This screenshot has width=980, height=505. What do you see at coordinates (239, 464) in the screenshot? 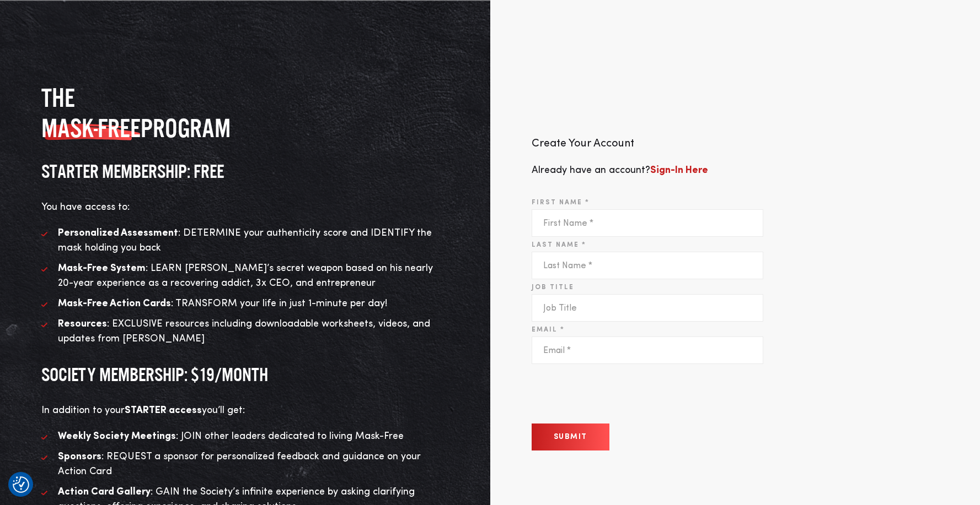
I see `span: : REQUEST a sponsor for personalized feedback and guidance on your Action Card` at bounding box center [239, 464].